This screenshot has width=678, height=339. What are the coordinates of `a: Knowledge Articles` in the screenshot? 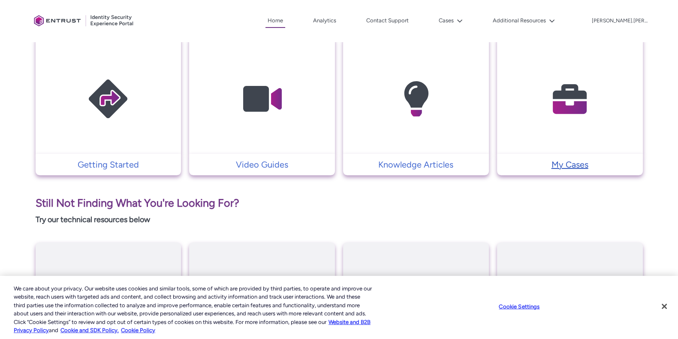 It's located at (416, 164).